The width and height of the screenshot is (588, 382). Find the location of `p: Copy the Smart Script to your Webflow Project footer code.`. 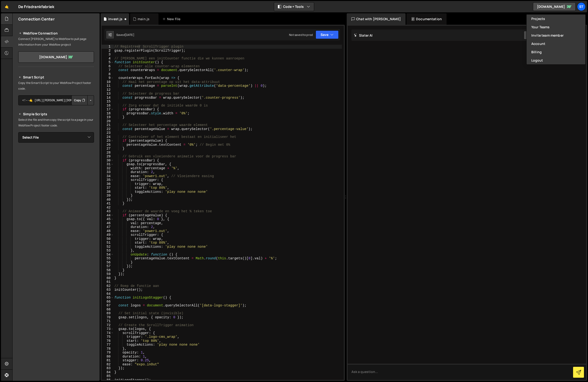

p: Copy the Smart Script to your Webflow Project footer code. is located at coordinates (56, 86).